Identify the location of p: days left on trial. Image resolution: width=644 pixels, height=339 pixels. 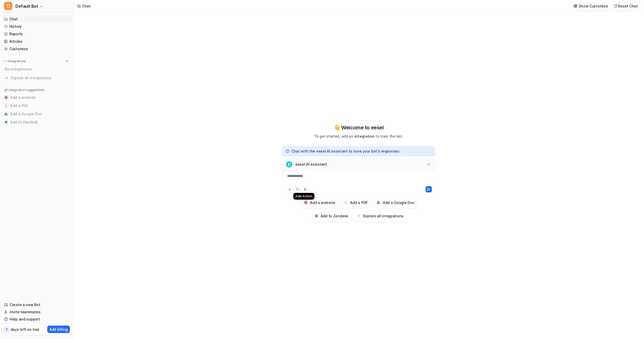
(25, 329).